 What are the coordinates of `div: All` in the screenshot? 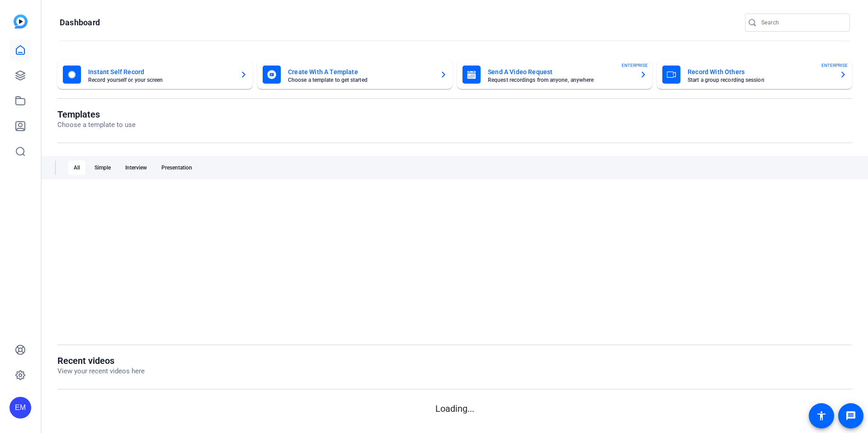 It's located at (77, 168).